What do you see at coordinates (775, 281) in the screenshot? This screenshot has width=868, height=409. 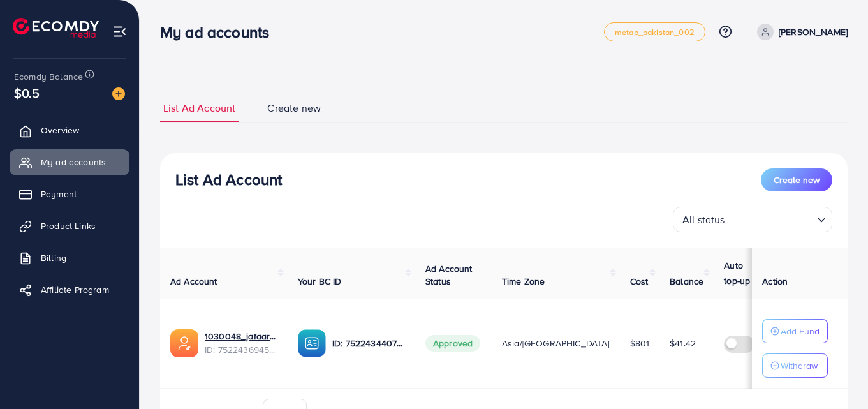 I see `span: Action` at bounding box center [775, 281].